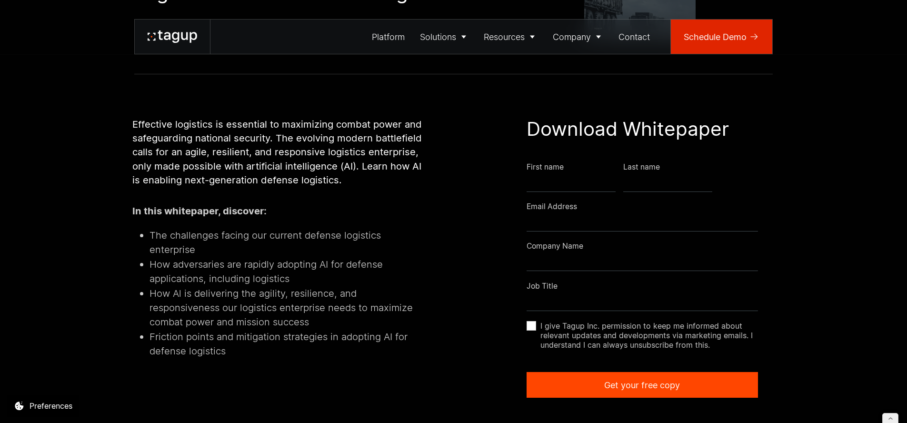 Image resolution: width=907 pixels, height=423 pixels. Describe the element at coordinates (289, 271) in the screenshot. I see `li: How adversaries are rapidly adopting AI for defense applications, including logistics` at that location.